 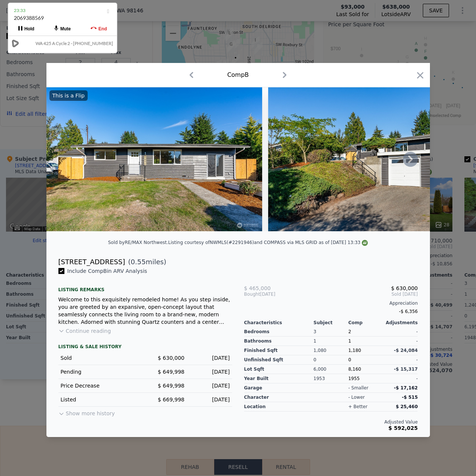 What do you see at coordinates (355, 369) in the screenshot?
I see `span: 8,160` at bounding box center [355, 369].